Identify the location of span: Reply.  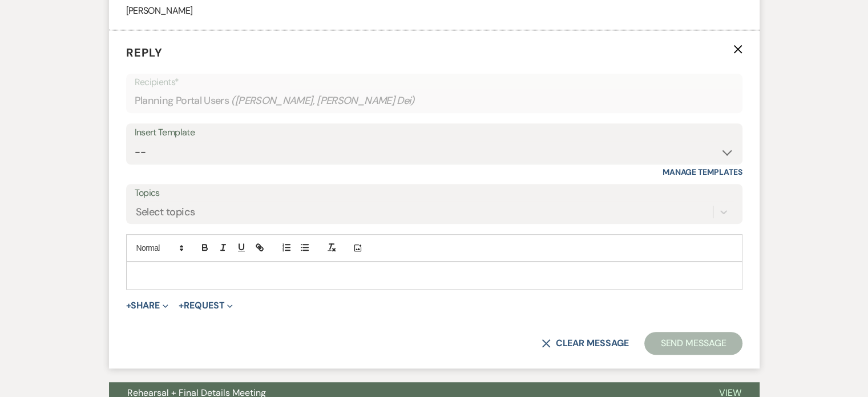
(144, 52).